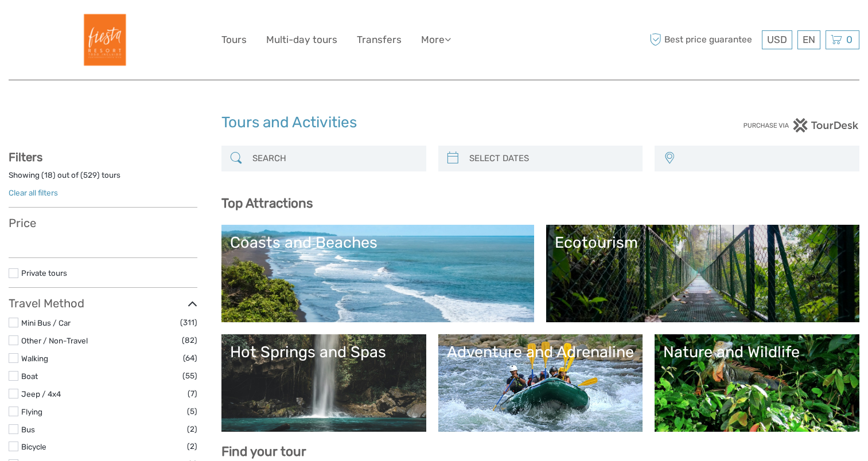 This screenshot has width=868, height=461. Describe the element at coordinates (703, 274) in the screenshot. I see `a: Ecotourism` at that location.